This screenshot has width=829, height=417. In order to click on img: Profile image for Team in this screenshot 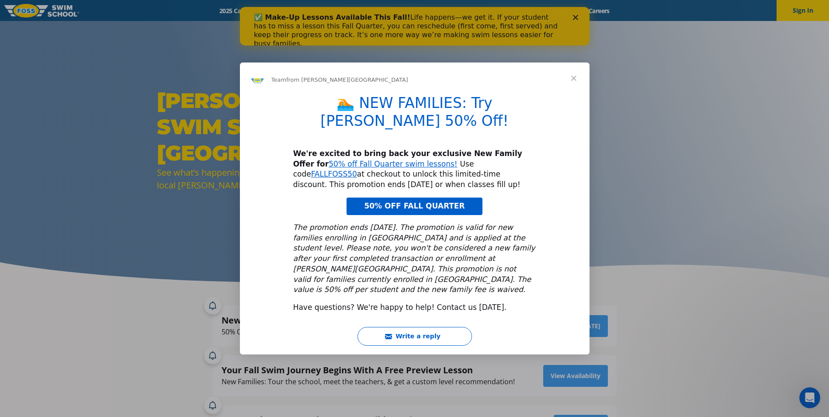, I will do `click(257, 80)`.